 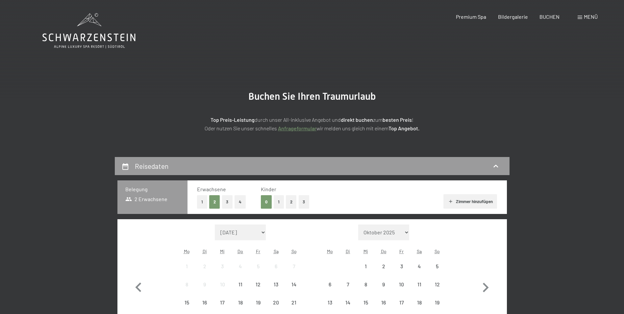 I want to click on a: Anfrageformular, so click(x=297, y=128).